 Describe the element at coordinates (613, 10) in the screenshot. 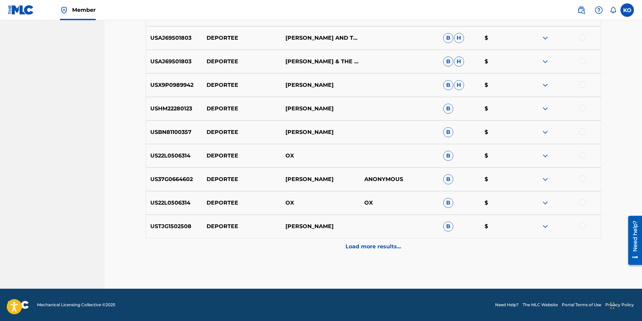

I see `div: Notifications` at that location.